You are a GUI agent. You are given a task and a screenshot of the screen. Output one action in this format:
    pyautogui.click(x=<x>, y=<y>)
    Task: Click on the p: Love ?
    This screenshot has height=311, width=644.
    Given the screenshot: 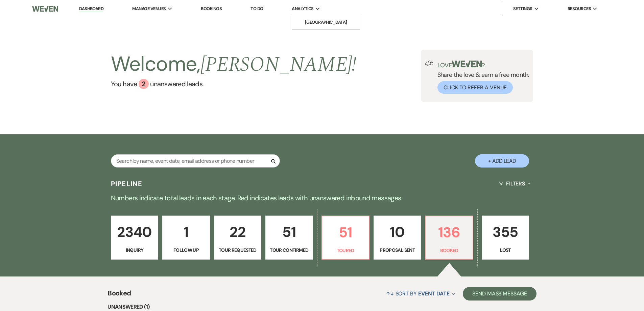 What is the action you would take?
    pyautogui.click(x=484, y=64)
    